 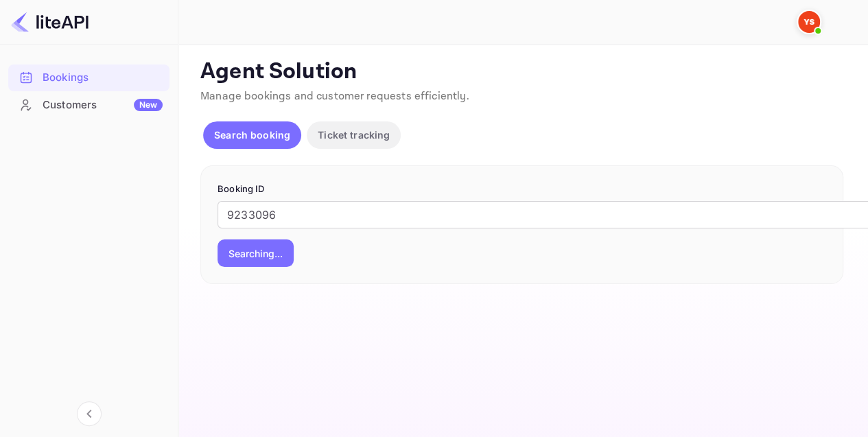 What do you see at coordinates (255, 253) in the screenshot?
I see `button: Searching...` at bounding box center [255, 253].